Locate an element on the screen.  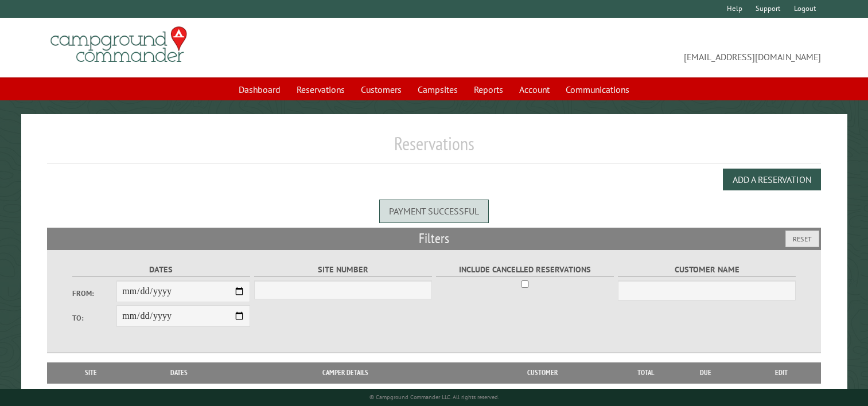
a: Communications is located at coordinates (597, 90).